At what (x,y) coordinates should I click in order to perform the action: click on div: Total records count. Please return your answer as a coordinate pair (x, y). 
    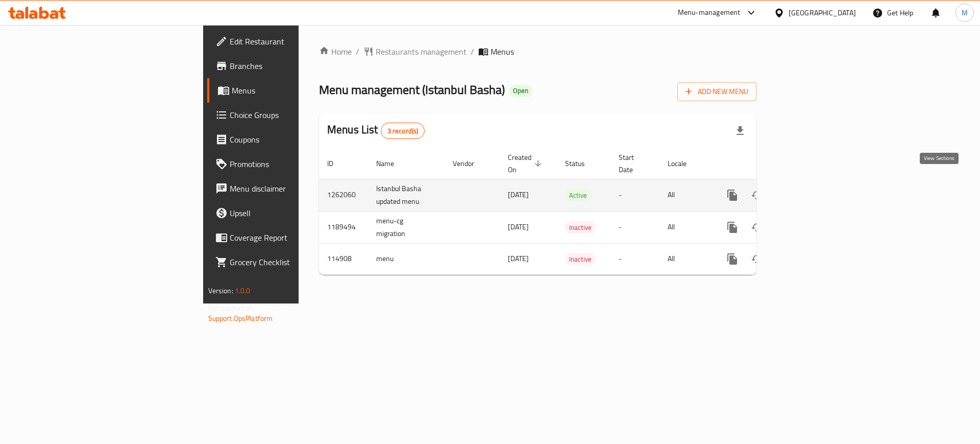
    Looking at the image, I should click on (403, 131).